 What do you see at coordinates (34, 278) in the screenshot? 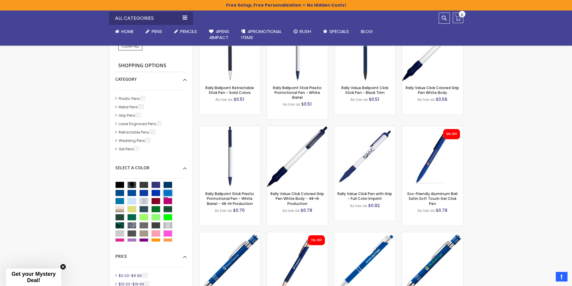
I see `div: Get your Mystery Deal!Close teaser` at bounding box center [34, 278].